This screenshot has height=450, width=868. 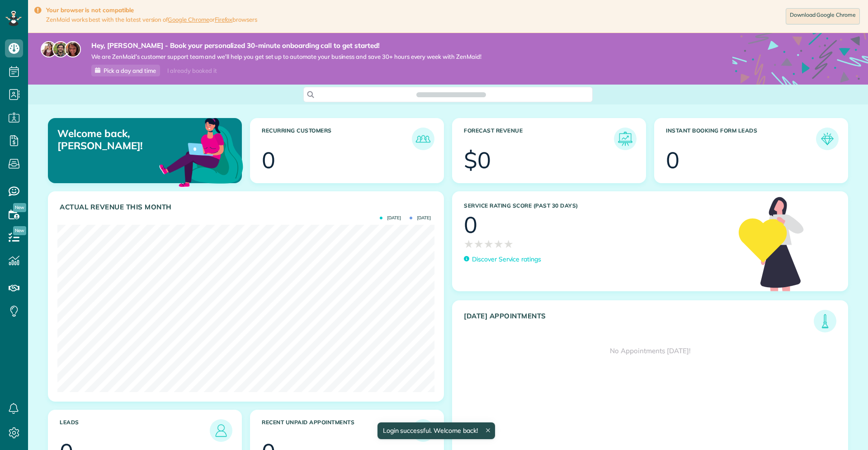 What do you see at coordinates (129, 71) in the screenshot?
I see `span: Pick a day and time` at bounding box center [129, 71].